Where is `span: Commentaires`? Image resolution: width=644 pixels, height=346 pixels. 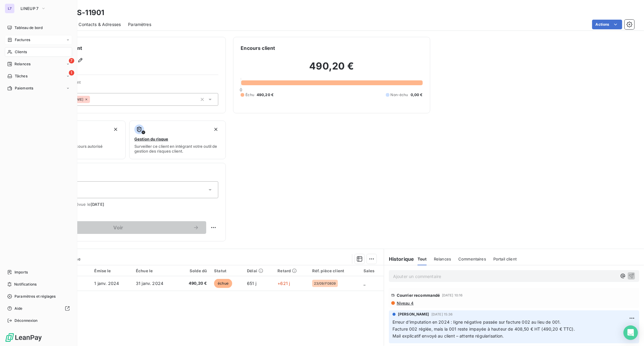
span: Commentaires is located at coordinates (472, 259).